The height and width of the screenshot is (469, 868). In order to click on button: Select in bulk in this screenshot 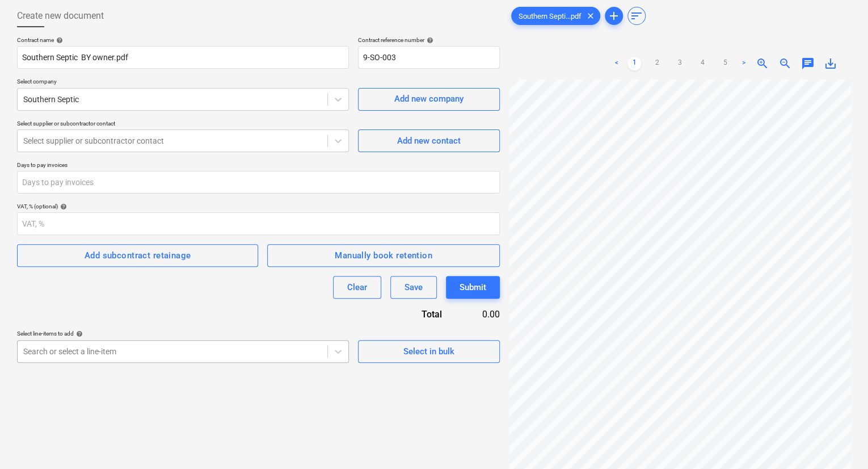, I will do `click(429, 351)`.